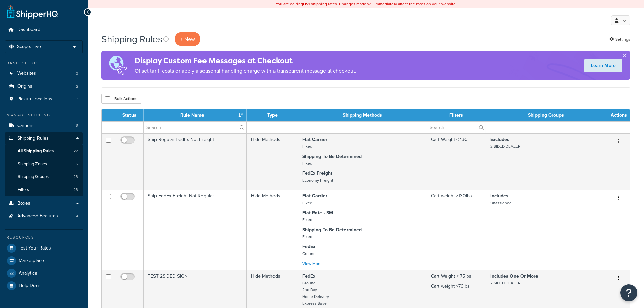 Image resolution: width=644 pixels, height=308 pixels. Describe the element at coordinates (44, 126) in the screenshot. I see `li: Carriers` at that location.